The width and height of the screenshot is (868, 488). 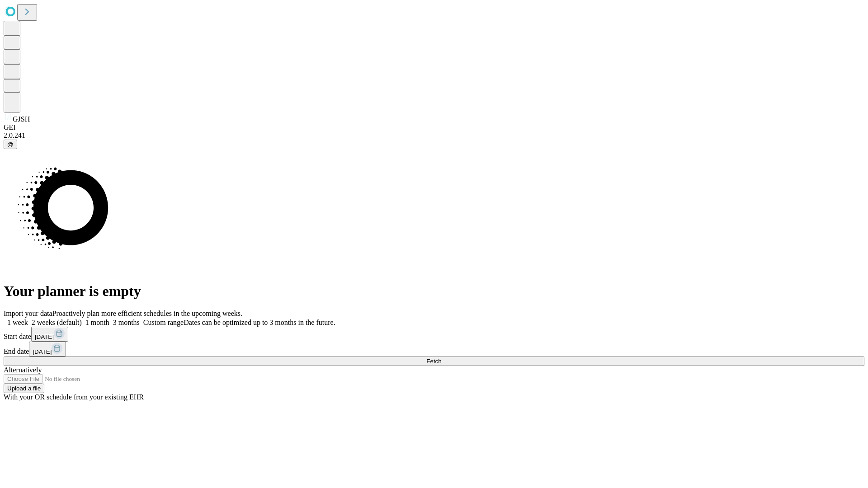 I want to click on span: 1 month, so click(x=98, y=323).